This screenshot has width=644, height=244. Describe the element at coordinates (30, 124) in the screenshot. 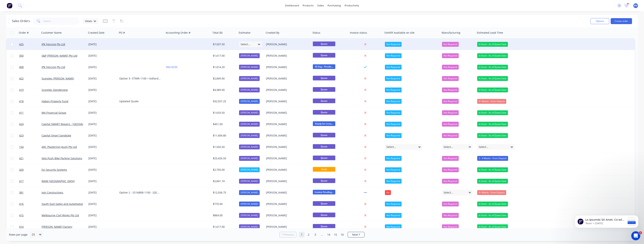

I see `a: 424` at that location.